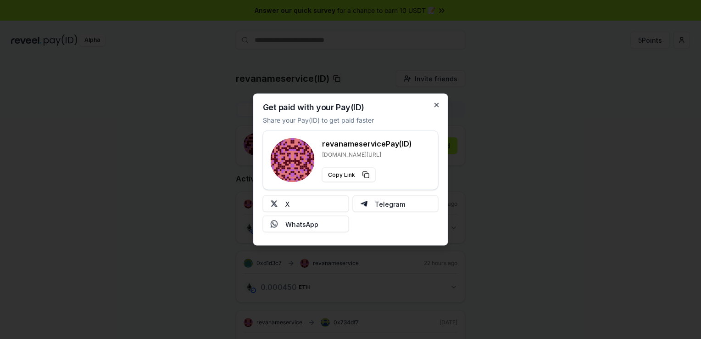 This screenshot has height=339, width=701. What do you see at coordinates (364, 204) in the screenshot?
I see `img: Telegram` at bounding box center [364, 204].